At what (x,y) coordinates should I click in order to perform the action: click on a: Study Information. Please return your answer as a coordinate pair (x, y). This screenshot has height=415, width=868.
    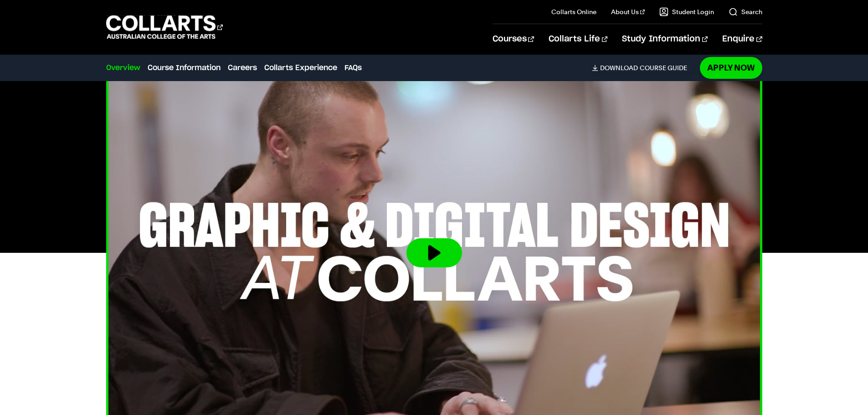
    Looking at the image, I should click on (665, 39).